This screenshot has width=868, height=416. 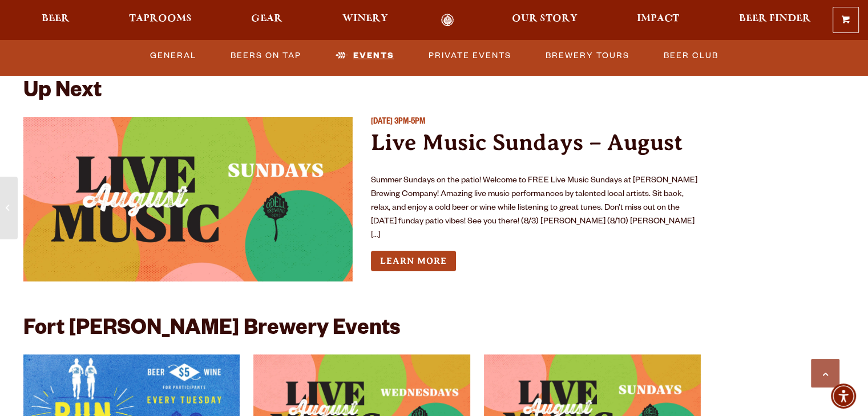 I want to click on a: Taprooms, so click(x=161, y=20).